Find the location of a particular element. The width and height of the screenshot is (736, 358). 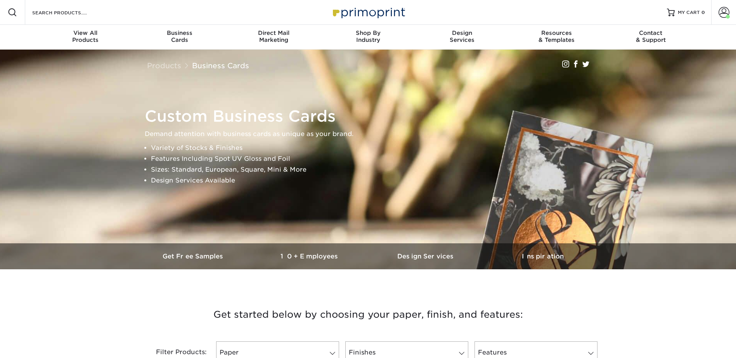

a: Products is located at coordinates (164, 66).